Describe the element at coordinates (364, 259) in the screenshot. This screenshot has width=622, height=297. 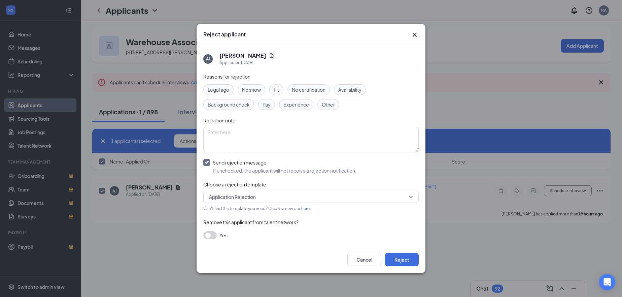
I see `button: Cancel` at that location.